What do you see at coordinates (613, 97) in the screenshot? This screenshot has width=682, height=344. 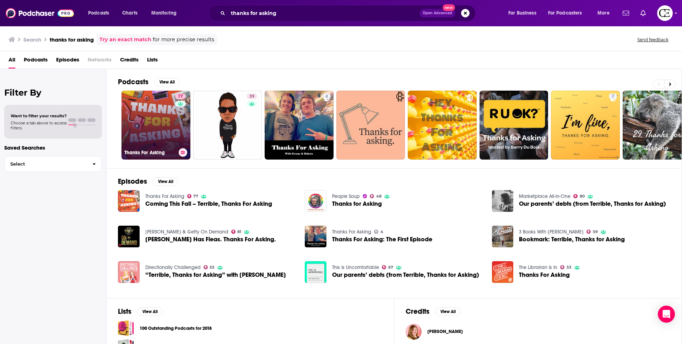 I see `span: 7` at bounding box center [613, 97].